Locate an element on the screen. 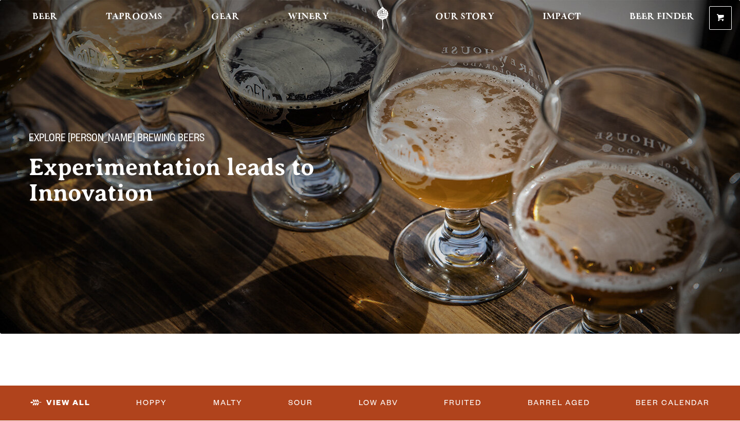 This screenshot has height=421, width=740. a: Taprooms is located at coordinates (134, 18).